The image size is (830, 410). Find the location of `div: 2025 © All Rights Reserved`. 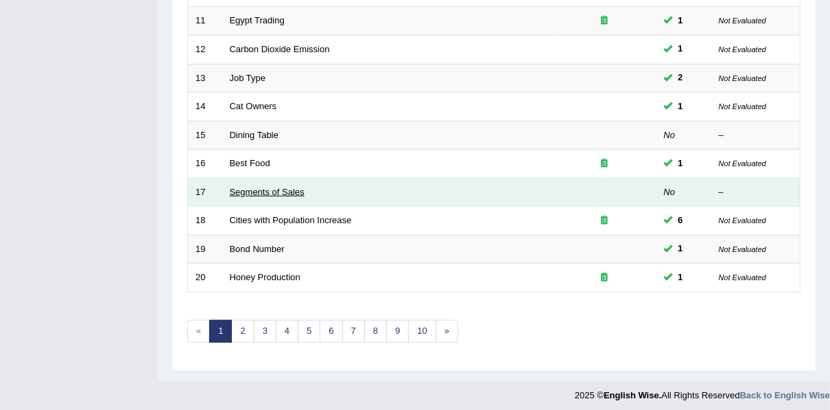

div: 2025 © All Rights Reserved is located at coordinates (703, 391).